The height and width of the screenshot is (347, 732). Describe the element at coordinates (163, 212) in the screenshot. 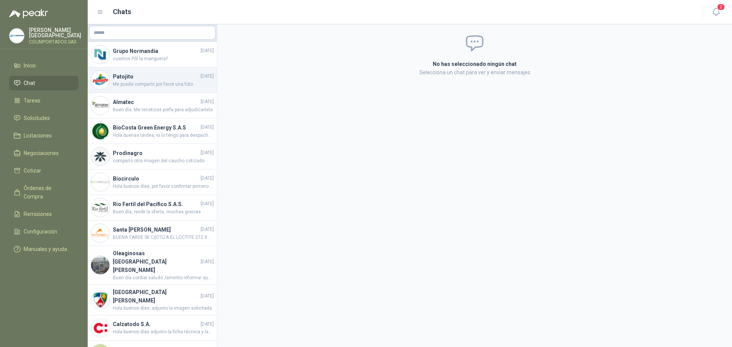

I see `span: Buen día, recibi la oferta, muchas gracias` at that location.